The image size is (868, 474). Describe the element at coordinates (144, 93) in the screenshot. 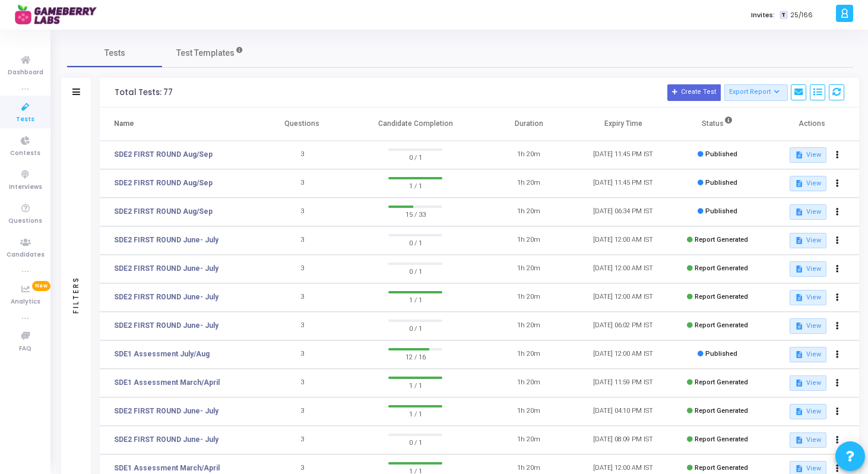

I see `div: Total Tests: 77` at that location.